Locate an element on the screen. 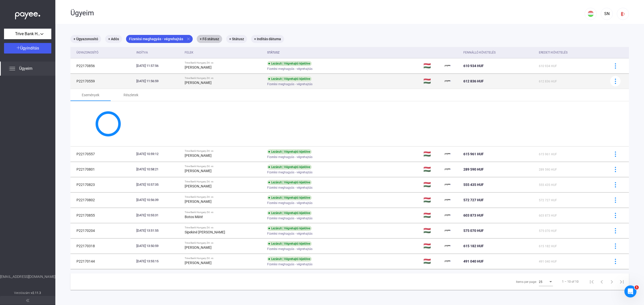 The width and height of the screenshot is (644, 305). td: P22170855 is located at coordinates (102, 215).